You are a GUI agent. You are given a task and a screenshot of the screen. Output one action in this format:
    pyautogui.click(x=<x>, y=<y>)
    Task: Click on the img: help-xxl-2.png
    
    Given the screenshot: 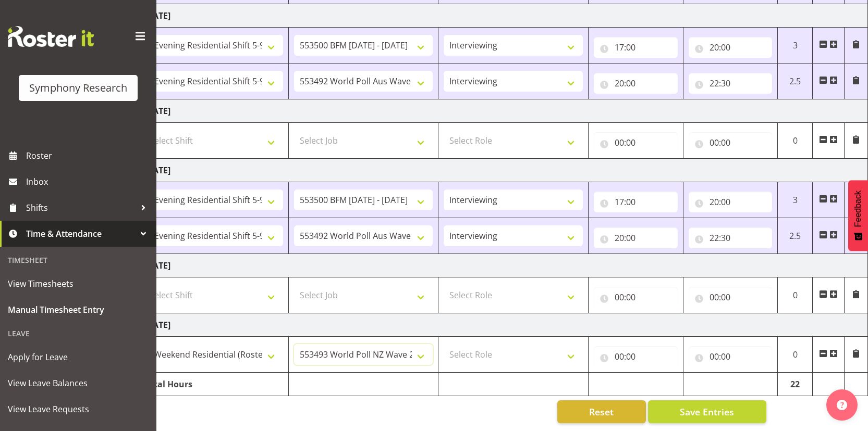 What is the action you would take?
    pyautogui.click(x=841, y=405)
    